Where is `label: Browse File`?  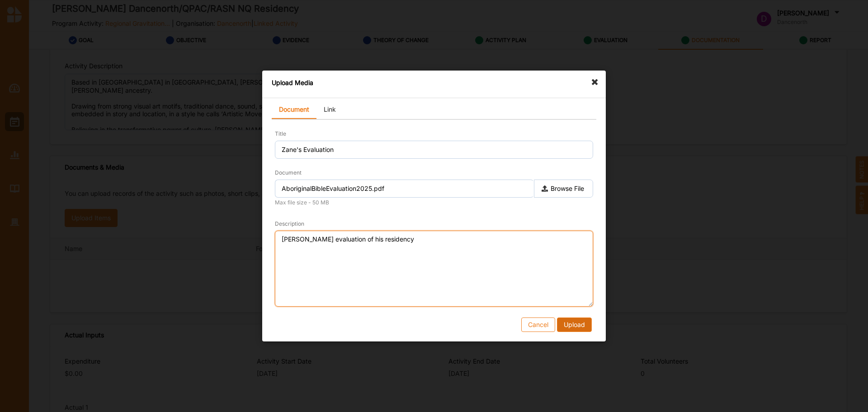 label: Browse File is located at coordinates (564, 189).